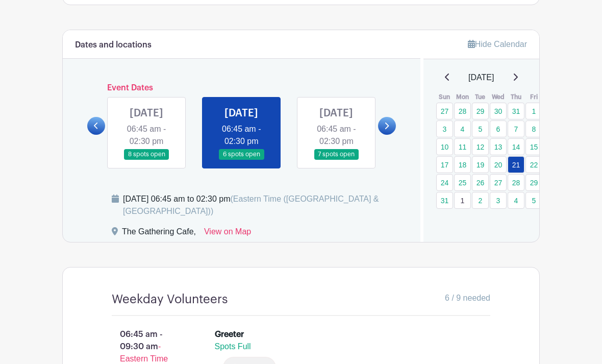  I want to click on div: Greeter, so click(229, 335).